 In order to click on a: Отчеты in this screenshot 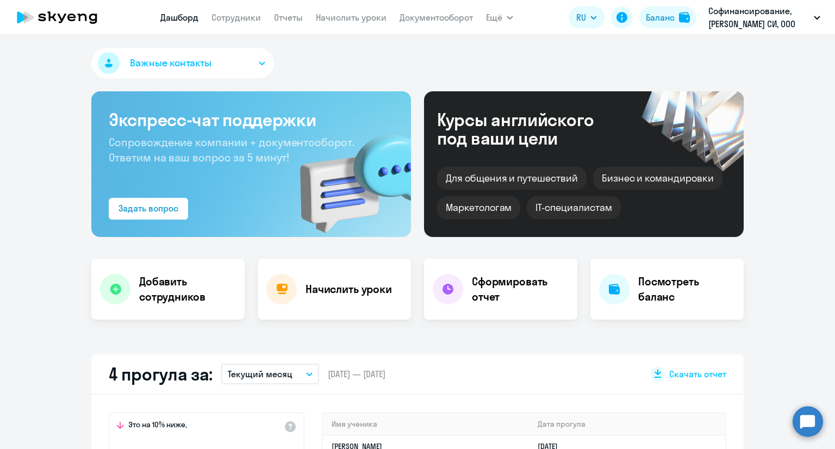, I will do `click(288, 17)`.